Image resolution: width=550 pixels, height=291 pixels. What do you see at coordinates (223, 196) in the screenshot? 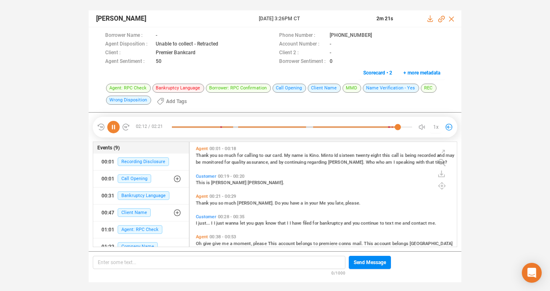
I see `span: 00:21 - 00:29` at bounding box center [223, 196].